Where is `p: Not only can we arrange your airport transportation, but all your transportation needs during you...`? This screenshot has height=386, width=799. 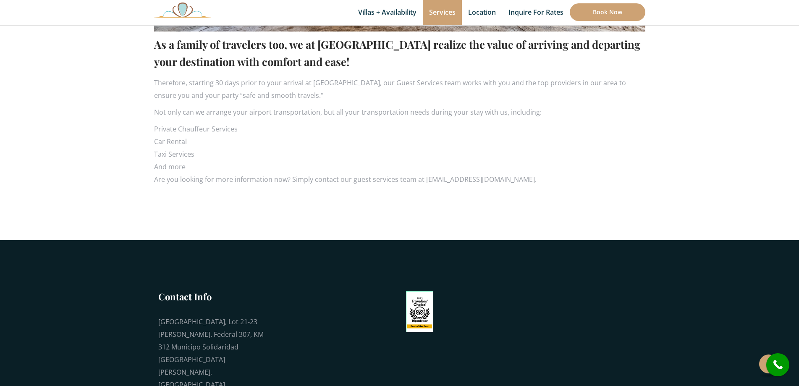 p: Not only can we arrange your airport transportation, but all your transportation needs during you... is located at coordinates (400, 112).